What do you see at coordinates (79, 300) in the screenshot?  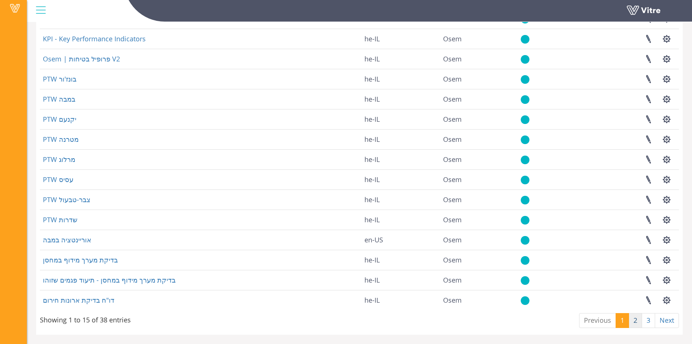 I see `a: דו"ח בדיקת ארונות חירום` at bounding box center [79, 300].